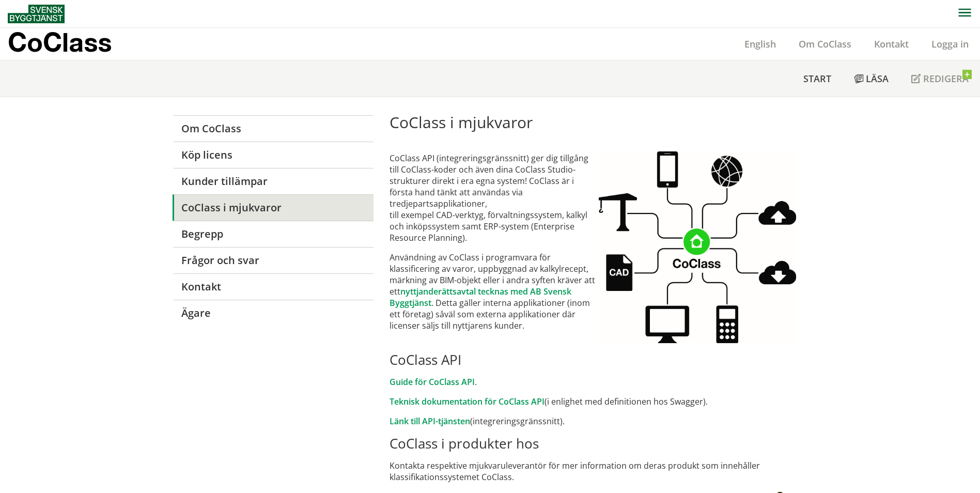  What do you see at coordinates (273, 312) in the screenshot?
I see `a: Ägare` at bounding box center [273, 312].